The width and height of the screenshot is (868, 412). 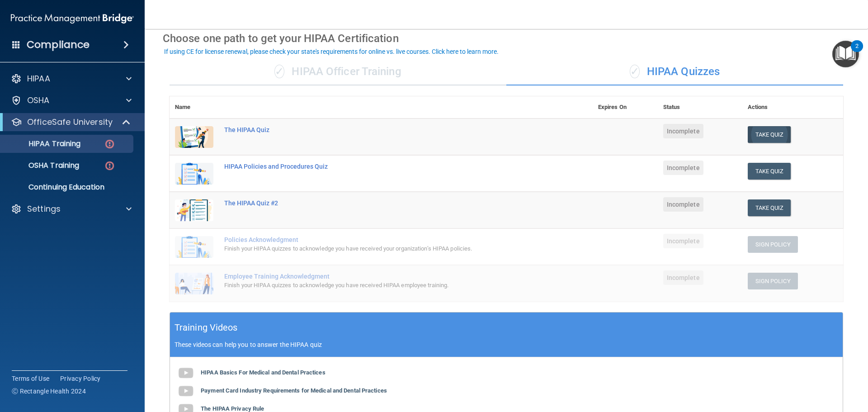 I want to click on a: OSHA, so click(x=71, y=100).